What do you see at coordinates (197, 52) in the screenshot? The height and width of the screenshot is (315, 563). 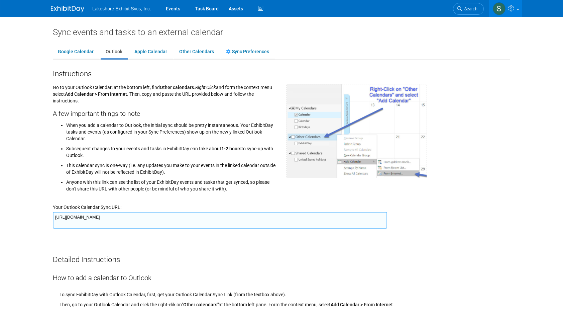 I see `a: Other Calendars` at bounding box center [197, 52].